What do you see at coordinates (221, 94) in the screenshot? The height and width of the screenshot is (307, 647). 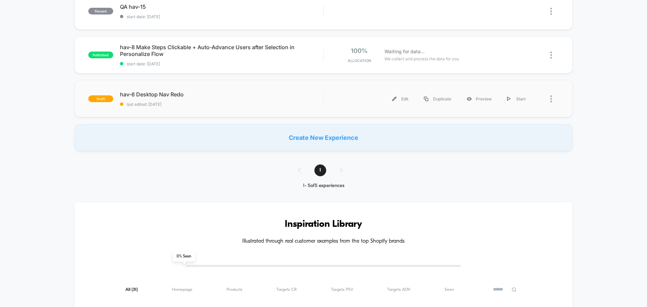 I see `span: hav-6 Desktop Nav Redo` at bounding box center [221, 94].